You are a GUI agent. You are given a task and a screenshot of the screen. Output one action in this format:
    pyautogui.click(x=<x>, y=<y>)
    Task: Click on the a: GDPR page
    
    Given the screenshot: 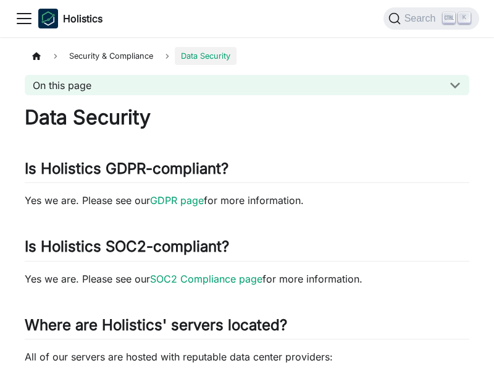 What is the action you would take?
    pyautogui.click(x=177, y=200)
    